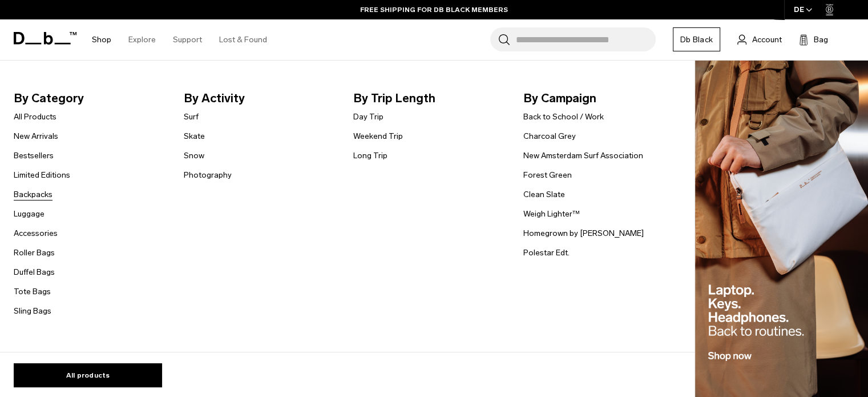  What do you see at coordinates (179, 40) in the screenshot?
I see `nav: Main Navigation` at bounding box center [179, 40].